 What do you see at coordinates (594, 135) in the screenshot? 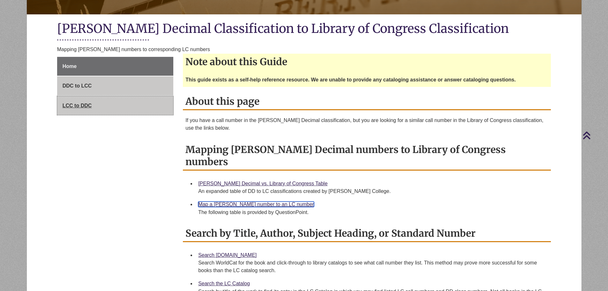
I see `a: Back to Top` at bounding box center [594, 135].